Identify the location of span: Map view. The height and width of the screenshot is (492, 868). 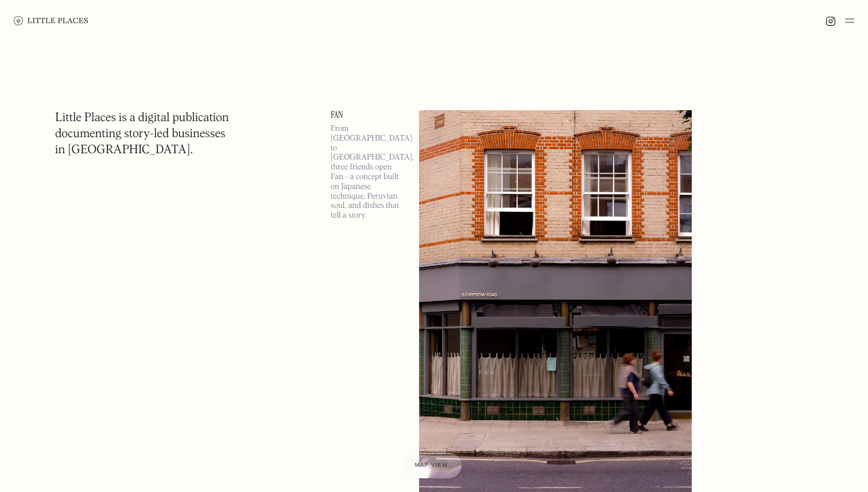
(432, 466).